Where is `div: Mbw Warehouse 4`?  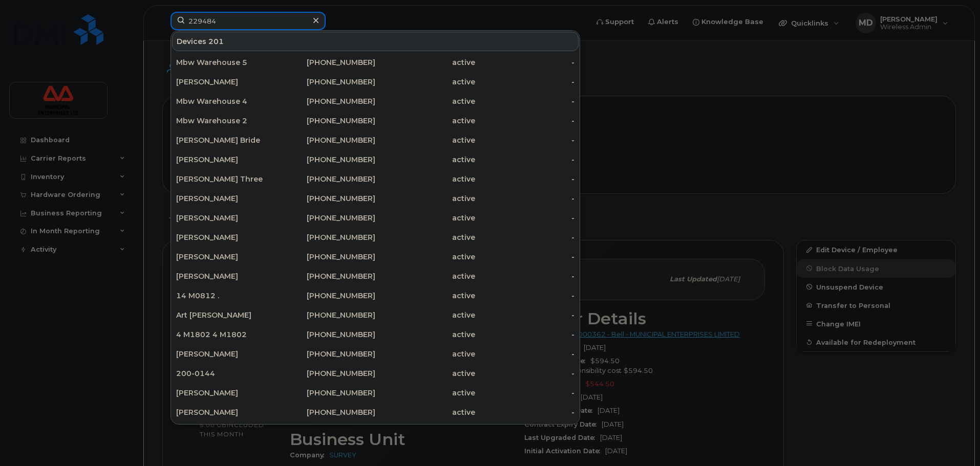
div: Mbw Warehouse 4 is located at coordinates (226, 101).